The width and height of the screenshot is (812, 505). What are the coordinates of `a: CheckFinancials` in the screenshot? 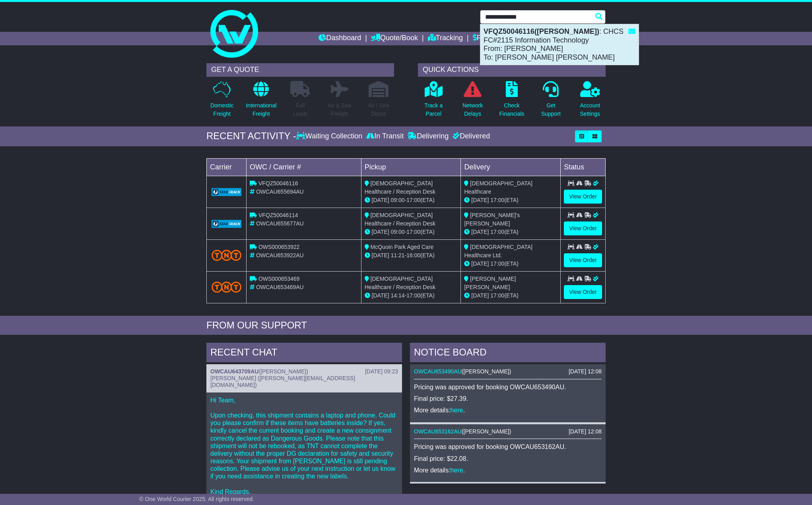 It's located at (512, 101).